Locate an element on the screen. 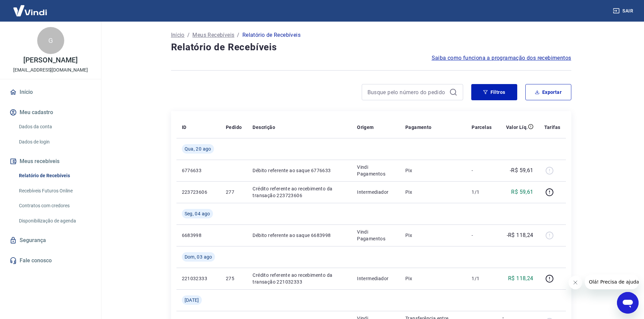 This screenshot has width=644, height=319. p: Débito referente ao saque 6776633 is located at coordinates (299, 170).